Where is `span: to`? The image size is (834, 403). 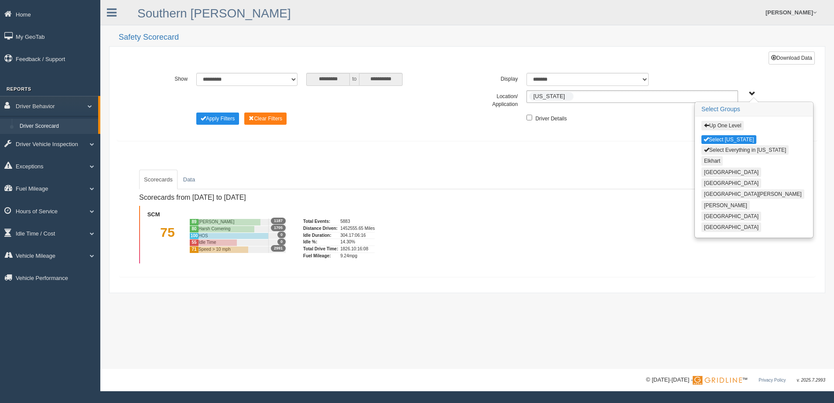
span: to is located at coordinates (354, 79).